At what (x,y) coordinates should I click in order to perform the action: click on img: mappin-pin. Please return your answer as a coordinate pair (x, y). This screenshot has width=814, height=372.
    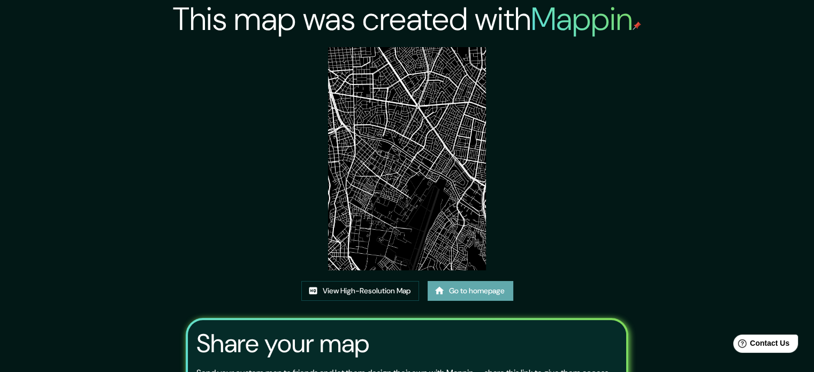
    Looking at the image, I should click on (637, 26).